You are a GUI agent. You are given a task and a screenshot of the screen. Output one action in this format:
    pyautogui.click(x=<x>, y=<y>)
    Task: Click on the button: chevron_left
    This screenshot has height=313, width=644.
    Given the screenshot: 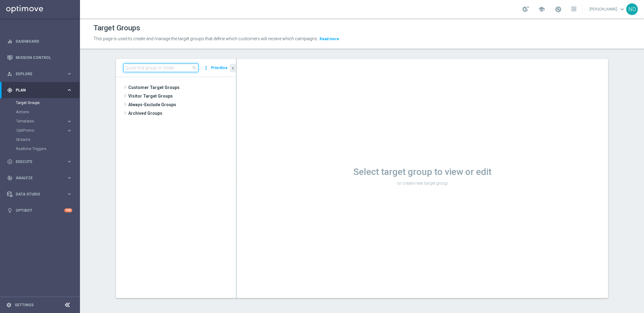 What is the action you would take?
    pyautogui.click(x=233, y=68)
    